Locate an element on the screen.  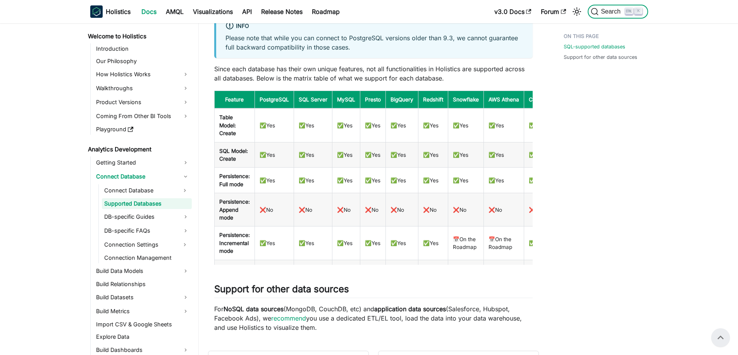
a: Forum is located at coordinates (553, 12).